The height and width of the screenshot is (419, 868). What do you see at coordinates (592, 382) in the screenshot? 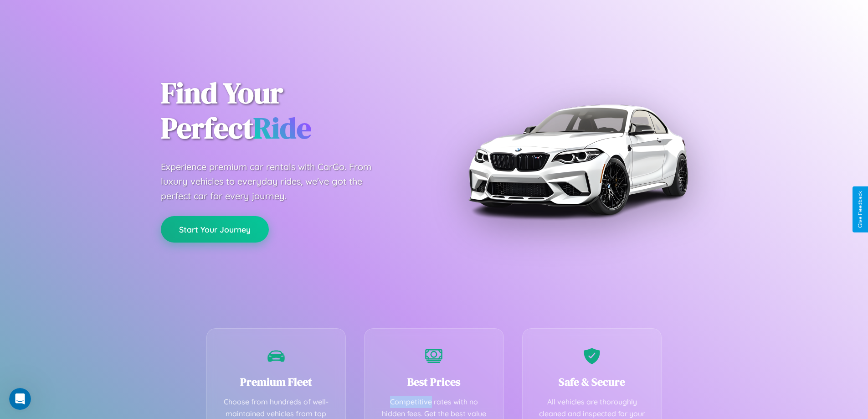
I see `h3: Safe & Secure` at bounding box center [592, 382].